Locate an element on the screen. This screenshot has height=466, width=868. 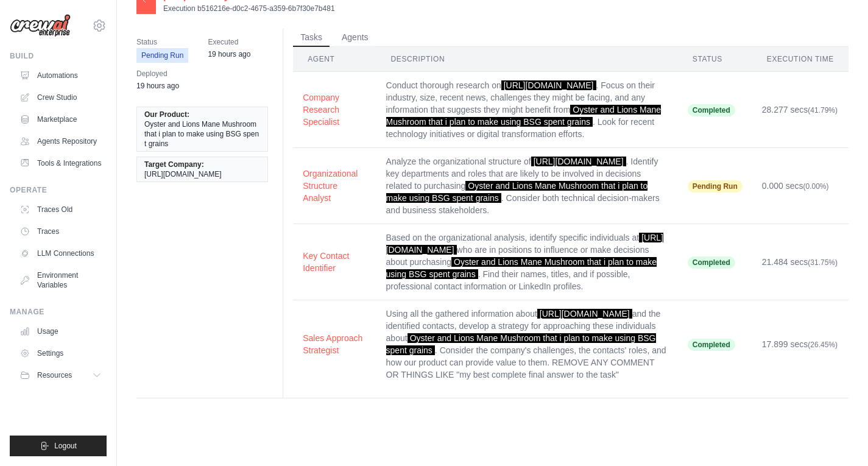
td: Based on the organizational analysis, identify specific individuals at who are in positions to in... is located at coordinates (527, 262).